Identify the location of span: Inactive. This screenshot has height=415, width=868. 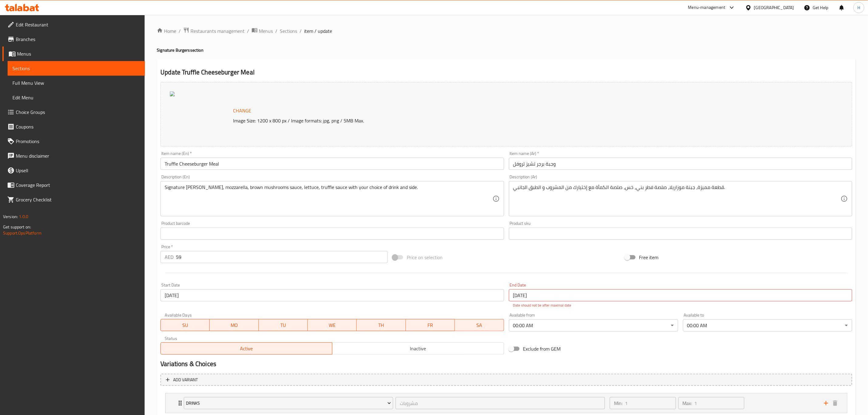
(418, 348).